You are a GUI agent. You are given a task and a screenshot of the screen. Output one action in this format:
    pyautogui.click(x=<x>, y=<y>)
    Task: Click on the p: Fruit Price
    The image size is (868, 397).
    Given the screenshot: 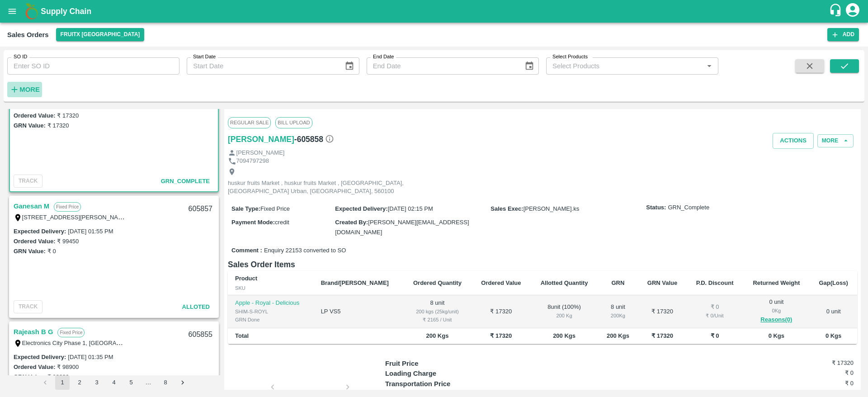 What is the action you would take?
    pyautogui.click(x=443, y=363)
    